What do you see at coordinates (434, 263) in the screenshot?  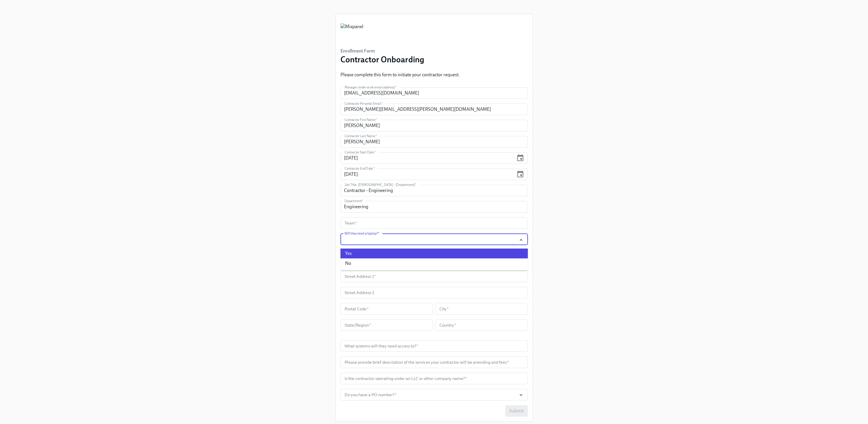 I see `li: No` at bounding box center [434, 263].